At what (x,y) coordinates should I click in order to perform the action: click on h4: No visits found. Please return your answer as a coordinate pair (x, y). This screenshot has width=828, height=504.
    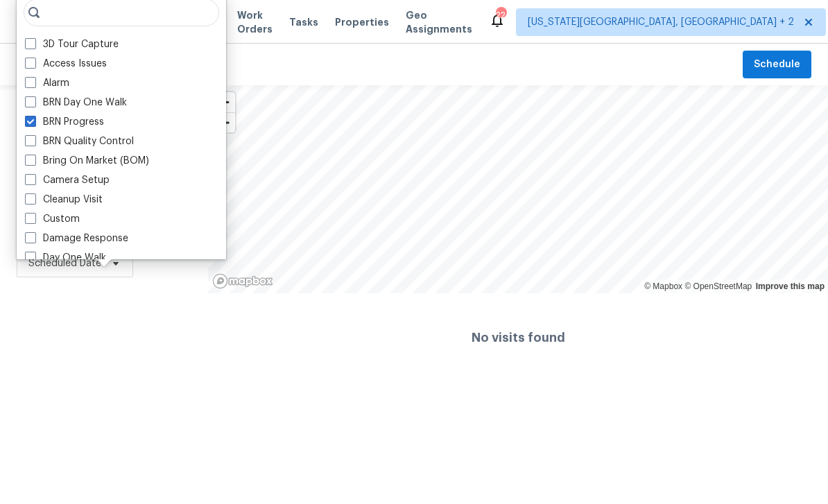
    Looking at the image, I should click on (518, 338).